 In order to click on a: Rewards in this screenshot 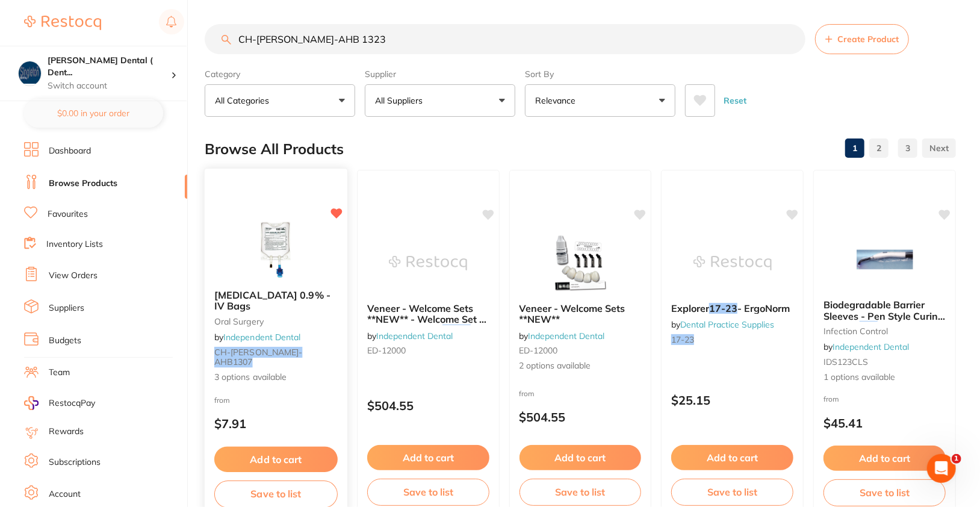, I will do `click(66, 431)`.